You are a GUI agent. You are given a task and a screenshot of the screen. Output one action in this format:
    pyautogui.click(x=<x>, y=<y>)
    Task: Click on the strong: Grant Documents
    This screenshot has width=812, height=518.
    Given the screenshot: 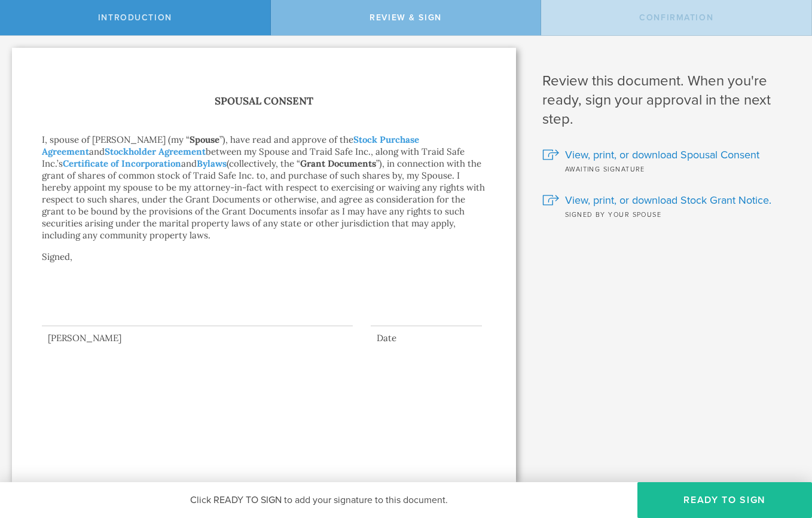 What is the action you would take?
    pyautogui.click(x=338, y=163)
    